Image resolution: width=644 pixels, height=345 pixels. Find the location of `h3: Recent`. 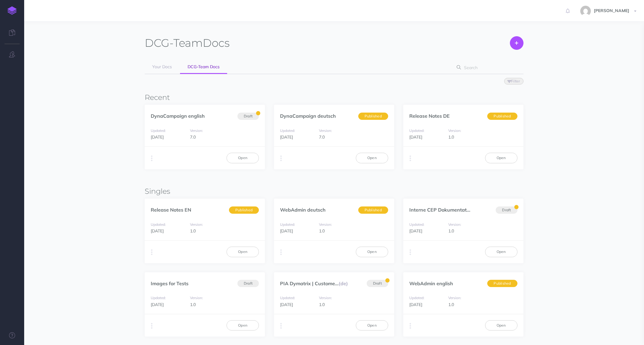

h3: Recent is located at coordinates (334, 97).